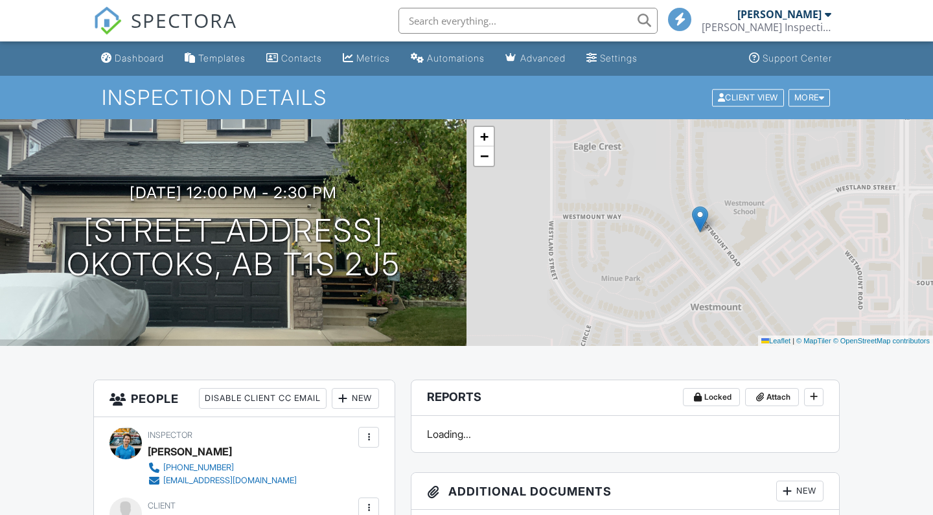 The image size is (933, 515). I want to click on a: Leaflet, so click(776, 341).